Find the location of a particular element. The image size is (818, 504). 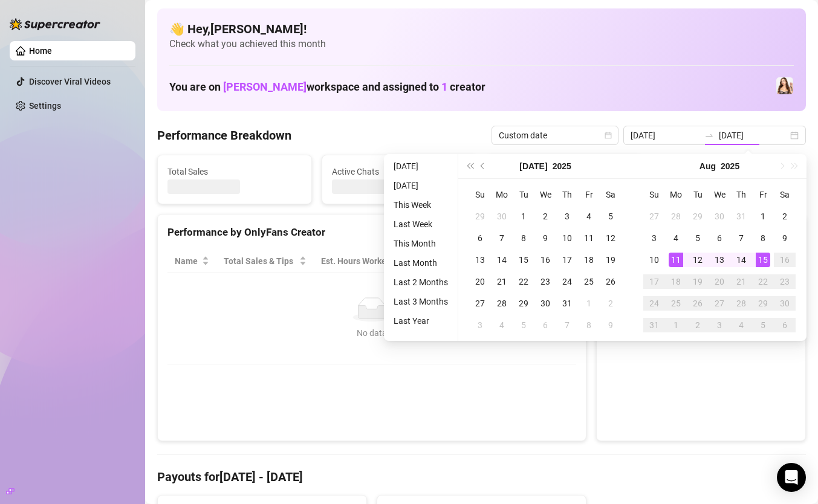

div: Sales by OnlyFans Creator is located at coordinates (701, 232).